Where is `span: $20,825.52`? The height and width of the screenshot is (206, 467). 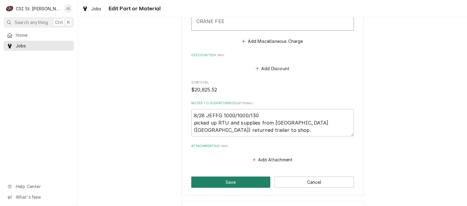
span: $20,825.52 is located at coordinates (204, 90).